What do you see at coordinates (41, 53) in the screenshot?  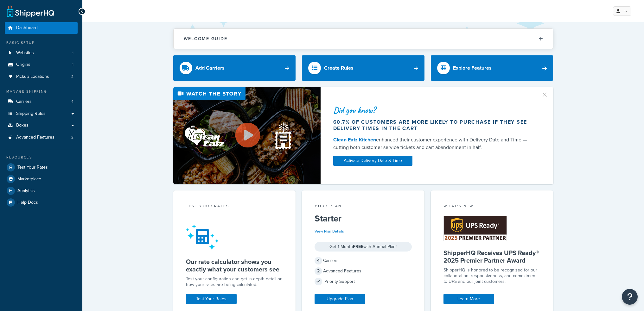 I see `a: Websites1` at bounding box center [41, 53].